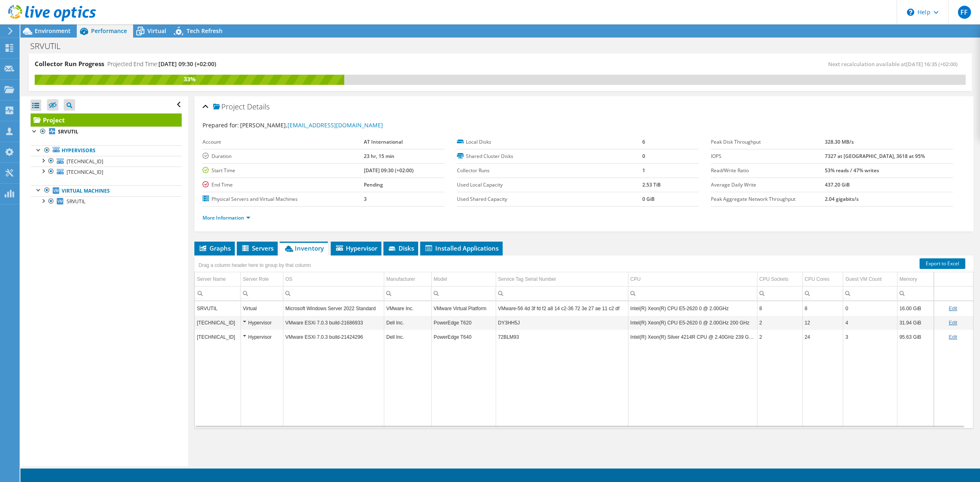 Image resolution: width=980 pixels, height=482 pixels. What do you see at coordinates (693, 337) in the screenshot?
I see `td: Column CPU, Value Intel(R) Xeon(R) Silver 4214R CPU @ 2.40GHz 239 GHz` at bounding box center [693, 337].